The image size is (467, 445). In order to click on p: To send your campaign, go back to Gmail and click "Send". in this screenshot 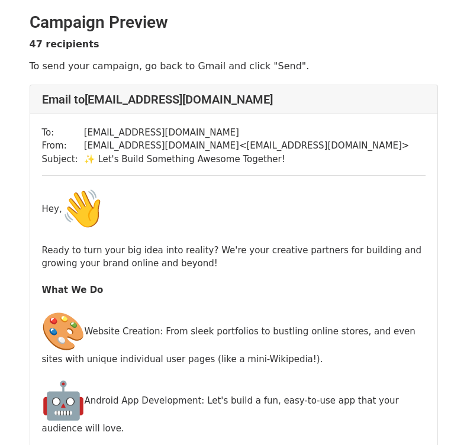, I will do `click(234, 66)`.